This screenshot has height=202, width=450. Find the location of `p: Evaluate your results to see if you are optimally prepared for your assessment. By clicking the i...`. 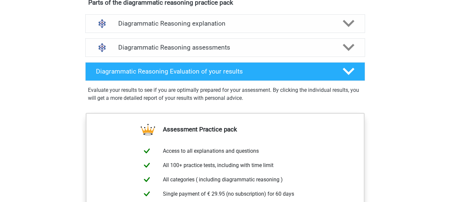

p: Evaluate your results to see if you are optimally prepared for your assessment. By clicking the i... is located at coordinates (225, 94).